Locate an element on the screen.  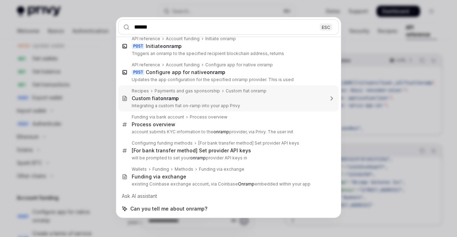
div: Initiate is located at coordinates (164, 46).